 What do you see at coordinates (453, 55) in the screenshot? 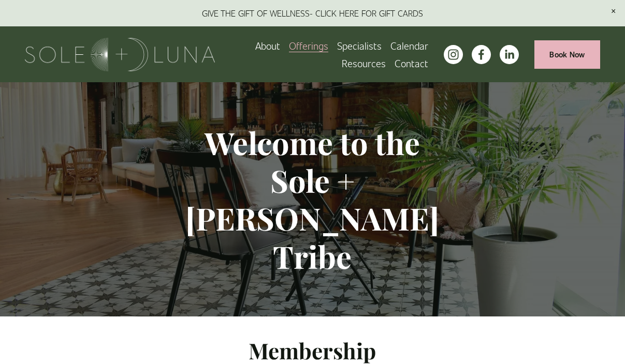
I see `a: instagram-unauth` at bounding box center [453, 55].